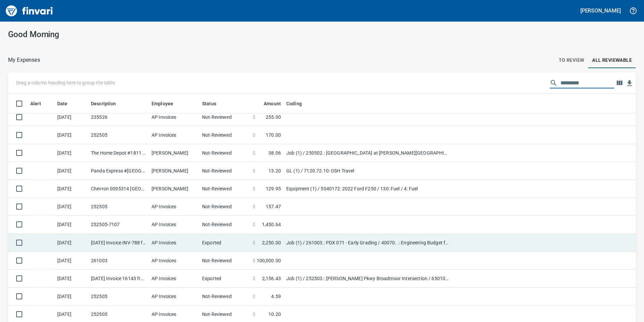 The height and width of the screenshot is (322, 644). I want to click on span: 1,450.64, so click(271, 224).